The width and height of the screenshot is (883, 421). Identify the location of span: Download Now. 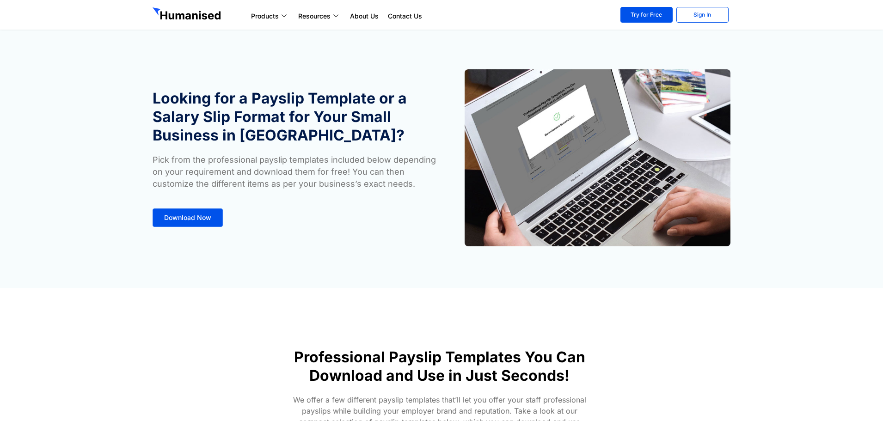
(188, 218).